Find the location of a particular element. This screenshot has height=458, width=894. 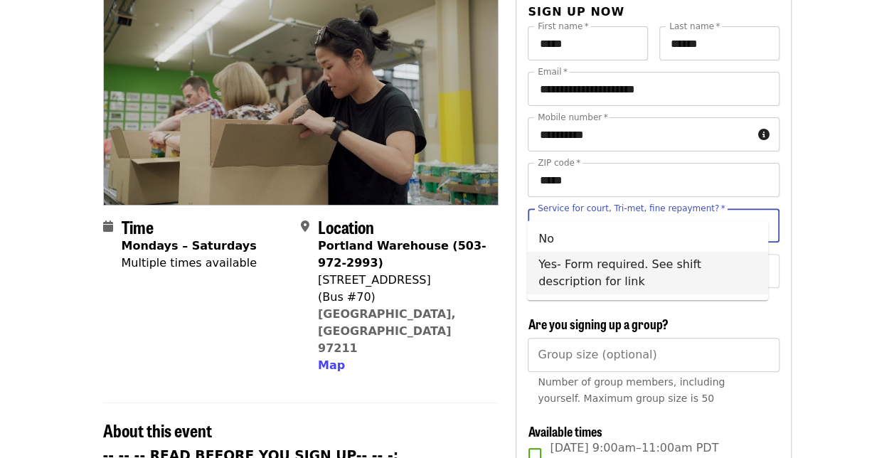

span: Time is located at coordinates (137, 226).